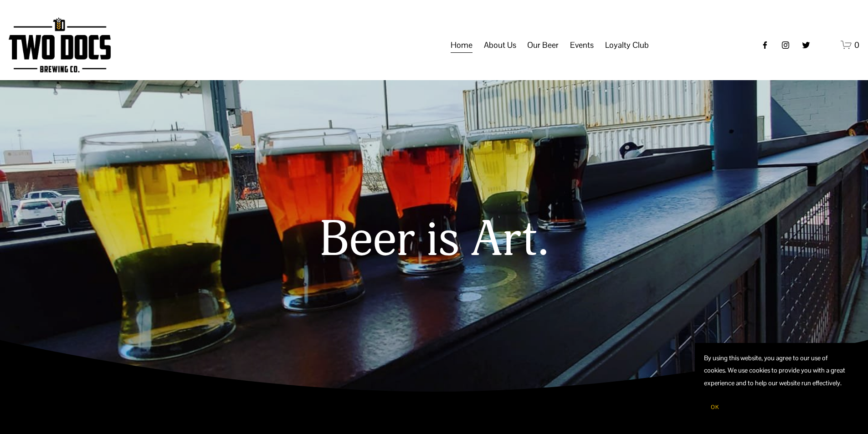 The width and height of the screenshot is (868, 434). I want to click on h1: Beer is Art., so click(434, 240).